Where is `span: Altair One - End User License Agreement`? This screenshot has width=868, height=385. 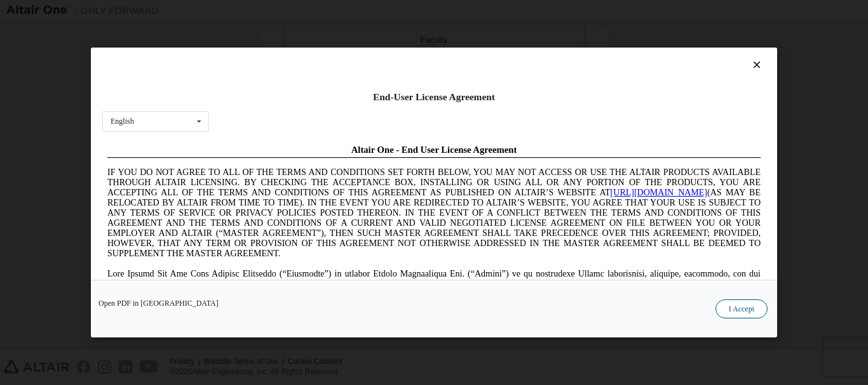 span: Altair One - End User License Agreement is located at coordinates (332, 11).